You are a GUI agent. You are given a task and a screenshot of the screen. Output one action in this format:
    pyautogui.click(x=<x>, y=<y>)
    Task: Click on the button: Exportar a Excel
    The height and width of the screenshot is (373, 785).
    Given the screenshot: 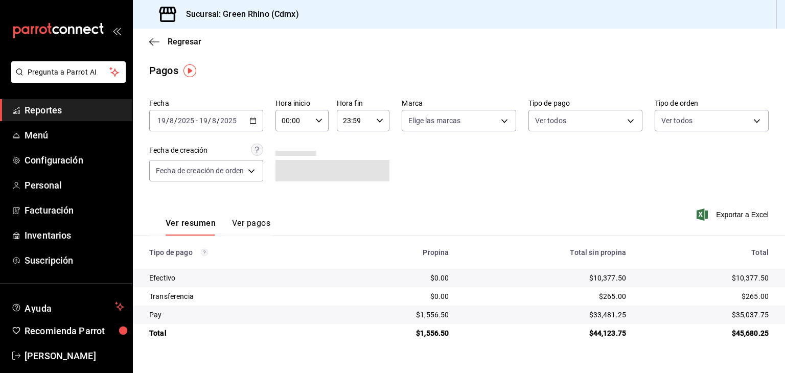 What is the action you would take?
    pyautogui.click(x=733, y=215)
    